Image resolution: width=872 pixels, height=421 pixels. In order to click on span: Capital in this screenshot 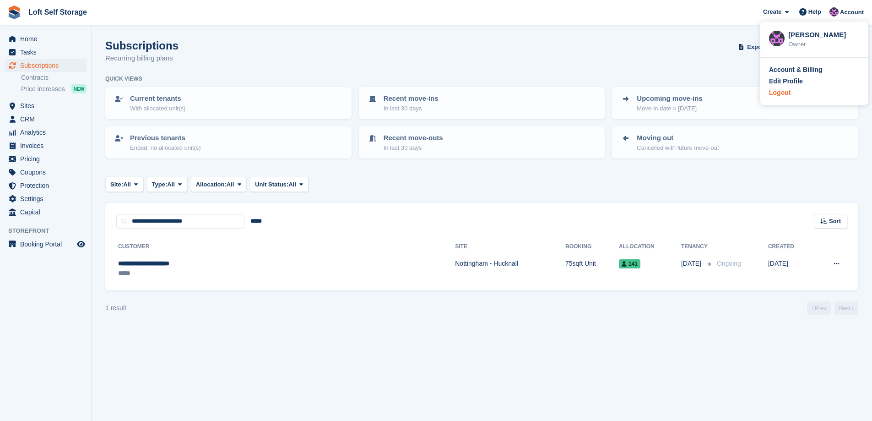, I will do `click(48, 212)`.